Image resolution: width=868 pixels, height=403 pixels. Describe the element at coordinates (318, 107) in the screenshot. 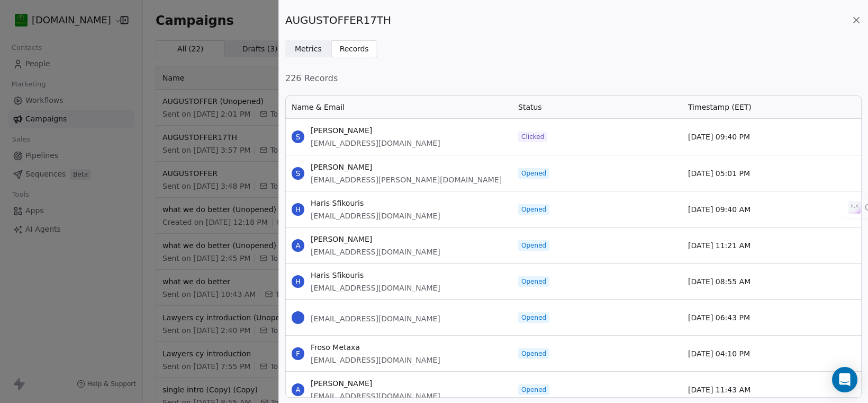

I see `span: Name & Email` at that location.